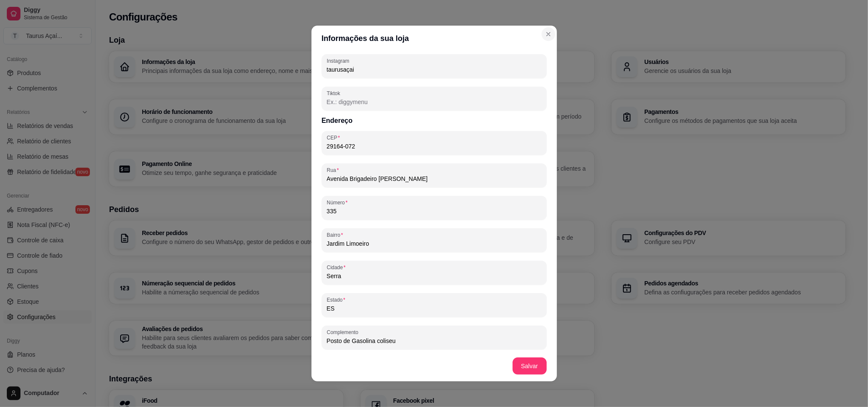 The width and height of the screenshot is (868, 407). I want to click on input: Cidade, so click(434, 276).